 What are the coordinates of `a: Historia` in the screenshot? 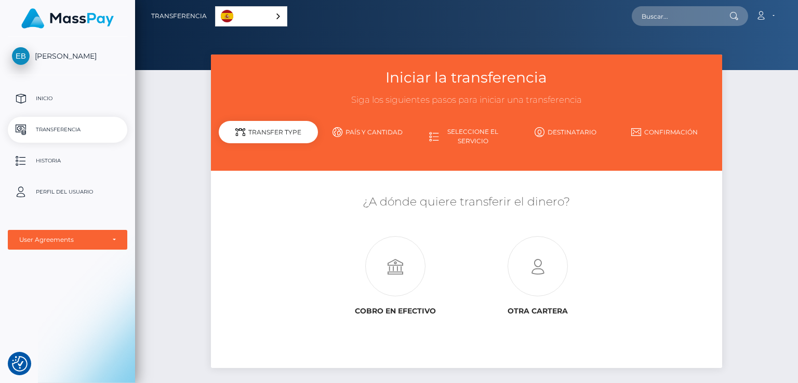 It's located at (68, 161).